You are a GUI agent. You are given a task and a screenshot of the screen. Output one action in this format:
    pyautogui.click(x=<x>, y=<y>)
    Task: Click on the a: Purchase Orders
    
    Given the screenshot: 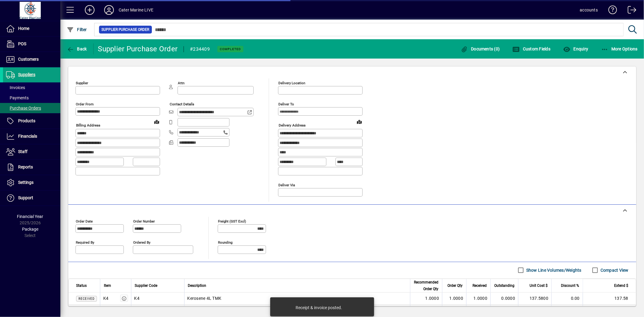 What is the action you would take?
    pyautogui.click(x=32, y=108)
    